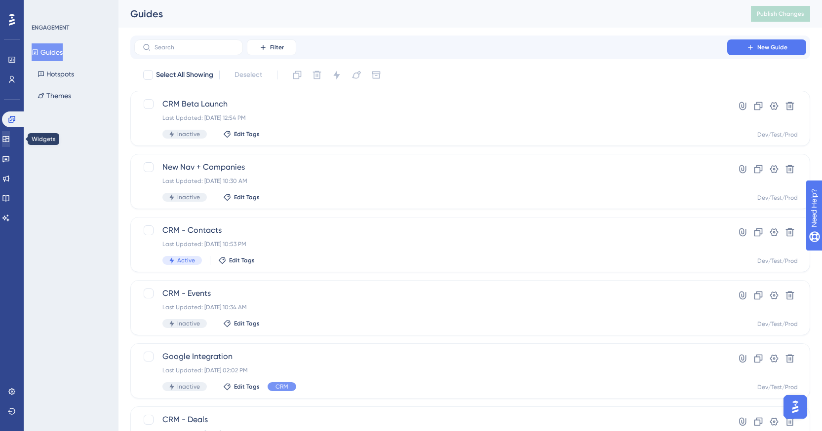 The height and width of the screenshot is (431, 822). What do you see at coordinates (780, 14) in the screenshot?
I see `span: Publish Changes` at bounding box center [780, 14].